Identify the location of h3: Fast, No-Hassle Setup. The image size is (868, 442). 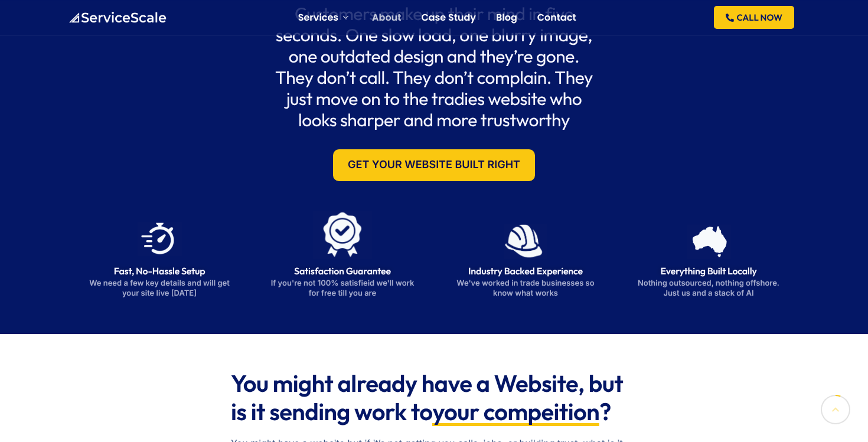
(160, 272).